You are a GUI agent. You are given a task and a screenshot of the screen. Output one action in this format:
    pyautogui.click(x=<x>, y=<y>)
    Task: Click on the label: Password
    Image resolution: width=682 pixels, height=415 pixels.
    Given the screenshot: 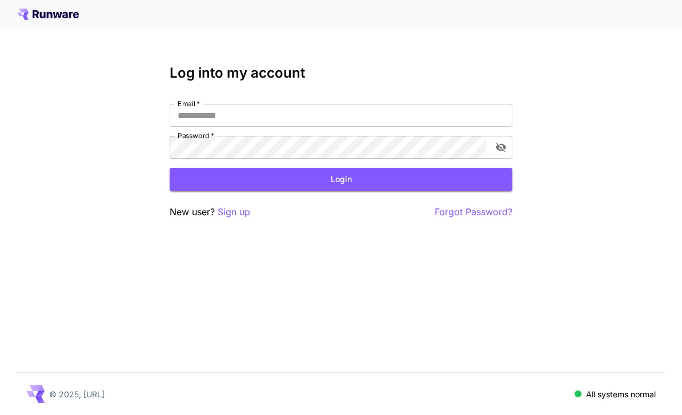 What is the action you would take?
    pyautogui.click(x=196, y=135)
    